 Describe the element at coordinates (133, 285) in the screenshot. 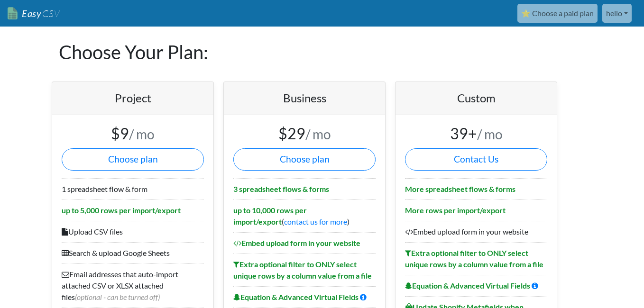

I see `li: Email addresses that auto-import attached CSV or XLSX attached files` at that location.